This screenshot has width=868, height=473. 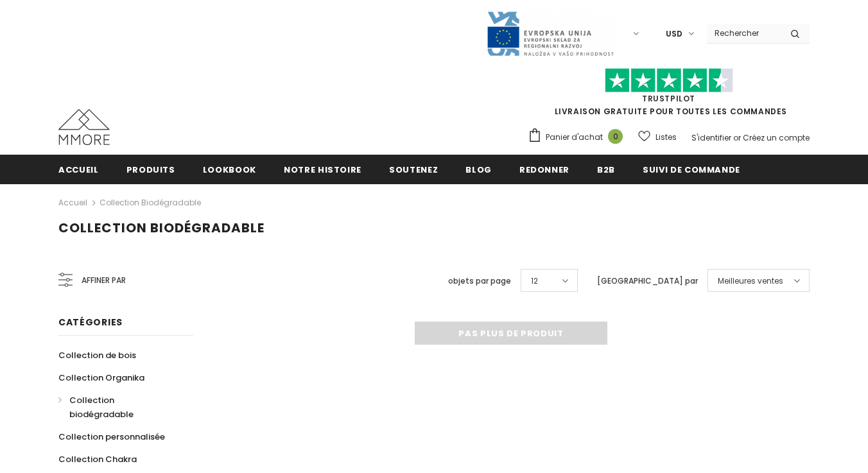 What do you see at coordinates (691, 169) in the screenshot?
I see `span: Suivi de commande` at bounding box center [691, 169].